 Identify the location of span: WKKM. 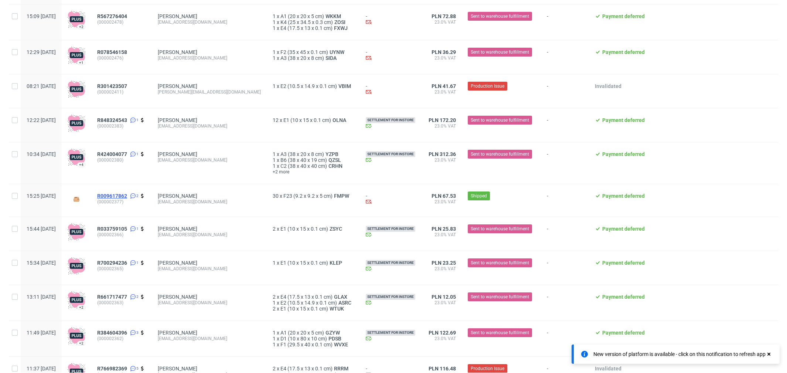
(333, 16).